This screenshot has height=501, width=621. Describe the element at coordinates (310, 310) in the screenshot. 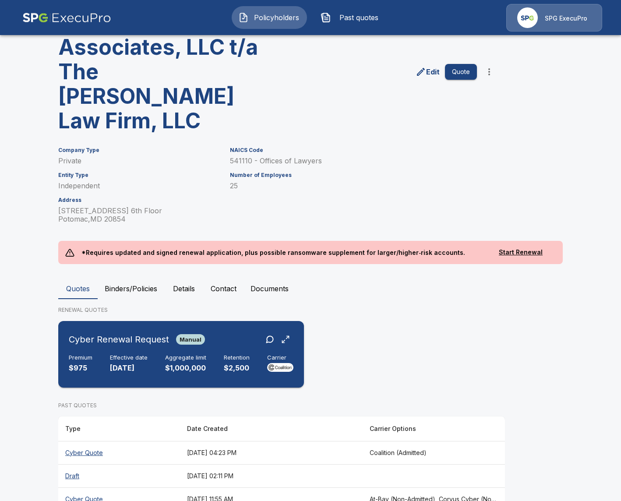

I see `p: RENEWAL QUOTES` at that location.